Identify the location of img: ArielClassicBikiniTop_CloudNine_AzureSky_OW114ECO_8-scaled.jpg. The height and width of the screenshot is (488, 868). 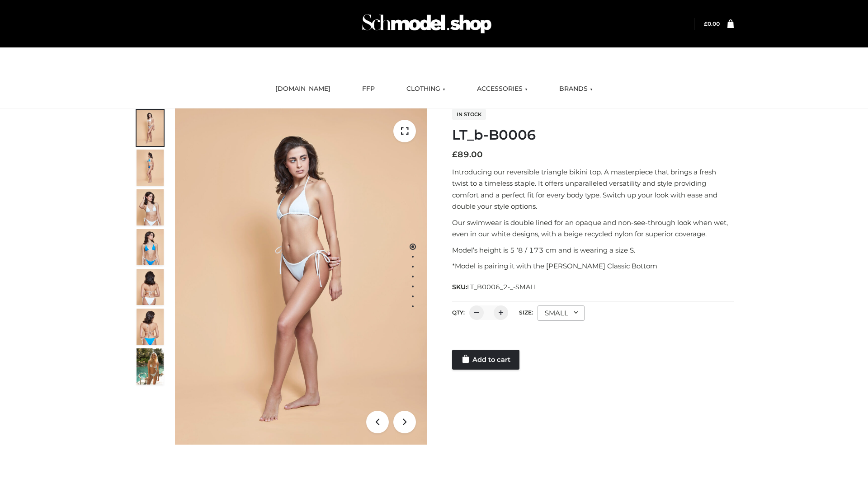
(150, 327).